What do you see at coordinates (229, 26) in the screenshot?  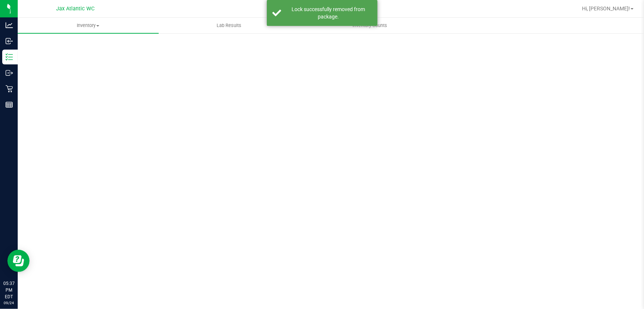 I see `span: Lab Results` at bounding box center [229, 26].